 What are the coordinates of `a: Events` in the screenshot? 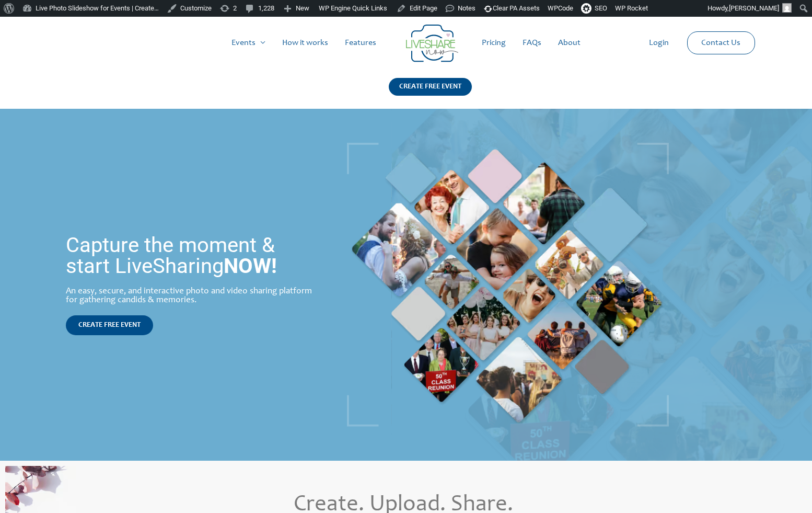 It's located at (248, 43).